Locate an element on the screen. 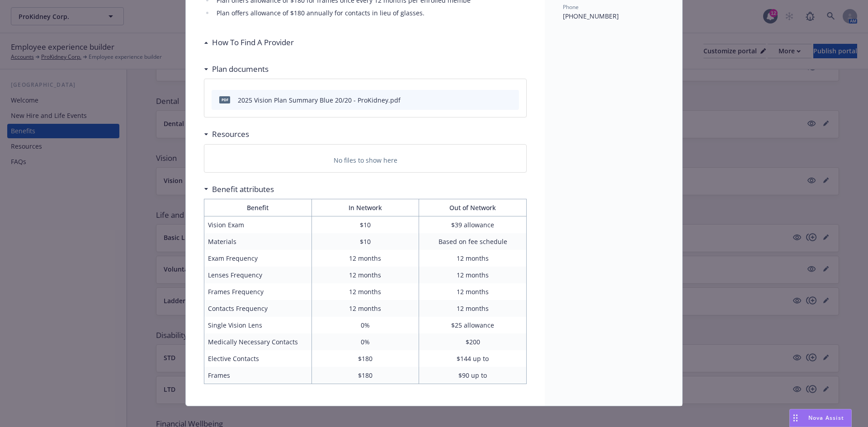  td: $25 allowance is located at coordinates (473, 325).